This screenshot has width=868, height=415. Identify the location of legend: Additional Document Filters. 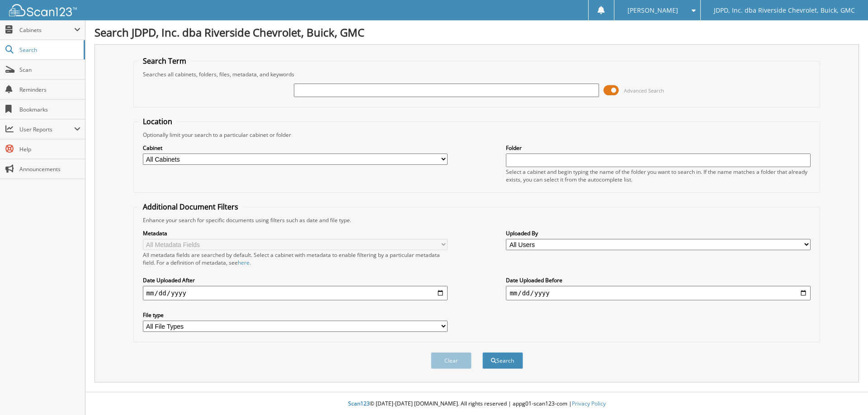
(191, 207).